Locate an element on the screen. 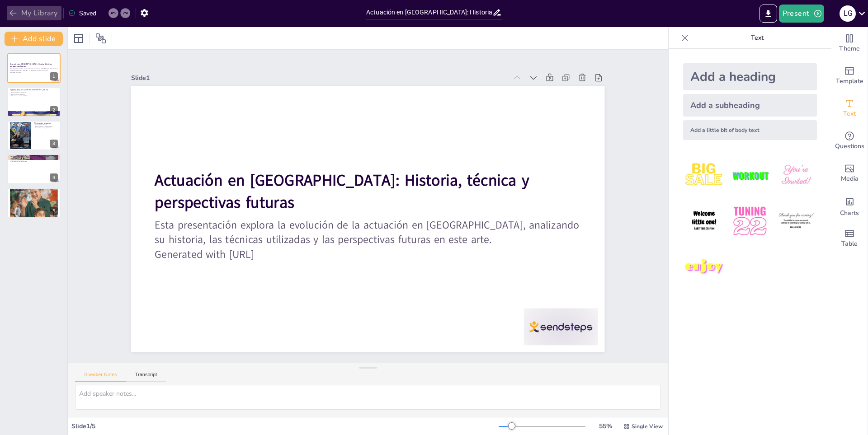 The width and height of the screenshot is (868, 435). img: 1.jpeg is located at coordinates (704, 176).